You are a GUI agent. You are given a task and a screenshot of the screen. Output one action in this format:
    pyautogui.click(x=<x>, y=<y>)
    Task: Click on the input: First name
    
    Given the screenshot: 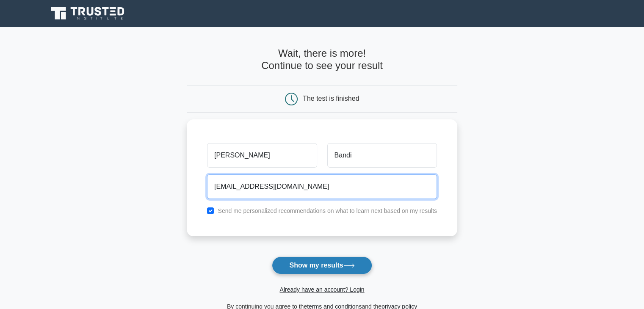 What is the action you would take?
    pyautogui.click(x=262, y=155)
    